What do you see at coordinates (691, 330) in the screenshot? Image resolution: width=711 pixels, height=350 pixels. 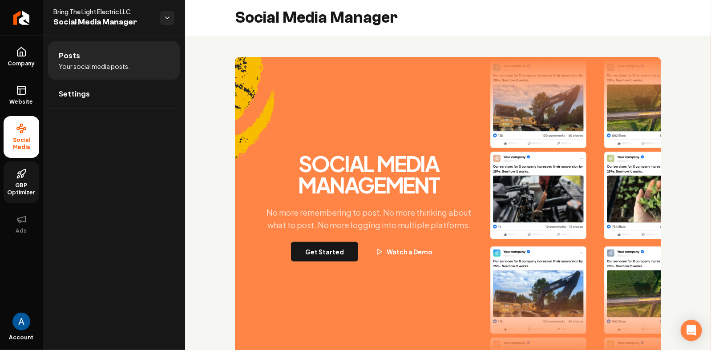 I see `div: Open Intercom Messenger` at bounding box center [691, 330].